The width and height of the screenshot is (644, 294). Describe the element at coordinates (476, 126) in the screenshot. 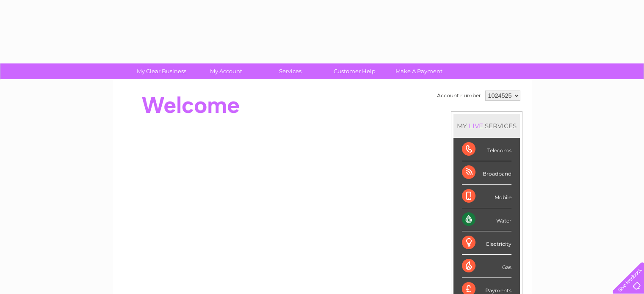

I see `div: LIVE` at that location.